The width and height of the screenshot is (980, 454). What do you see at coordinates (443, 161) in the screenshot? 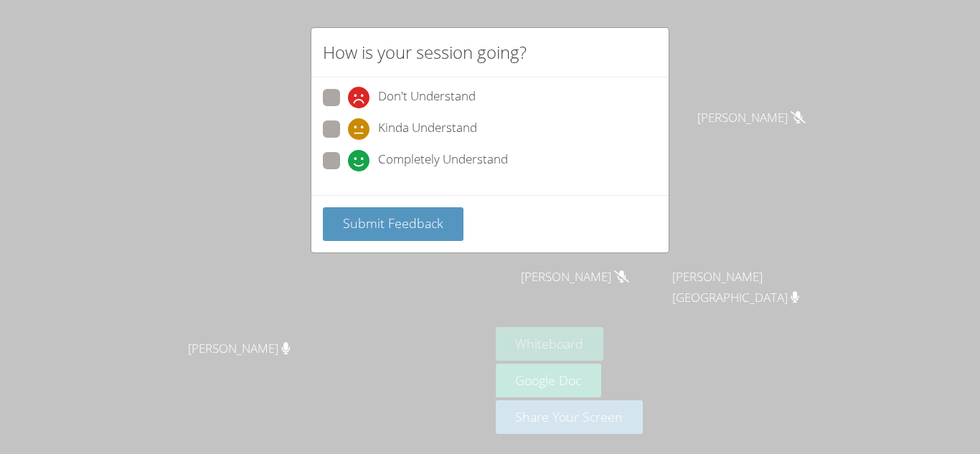
I see `span: Completely Understand` at bounding box center [443, 161].